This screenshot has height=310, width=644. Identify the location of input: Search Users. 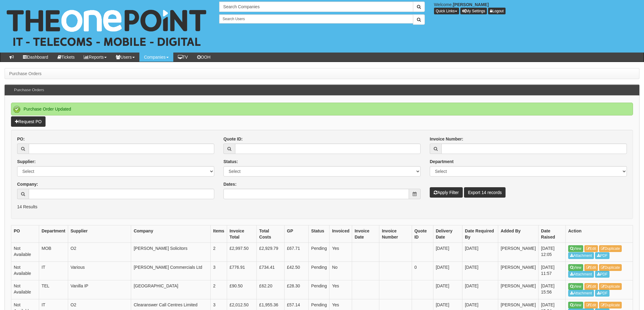
(316, 19).